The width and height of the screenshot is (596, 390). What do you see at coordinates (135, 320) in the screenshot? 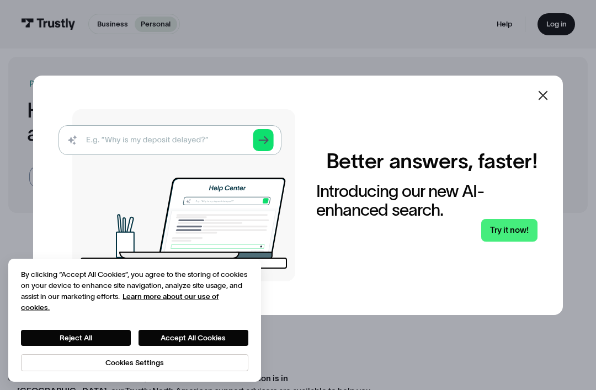
I see `div: Cookie banner` at bounding box center [135, 320].